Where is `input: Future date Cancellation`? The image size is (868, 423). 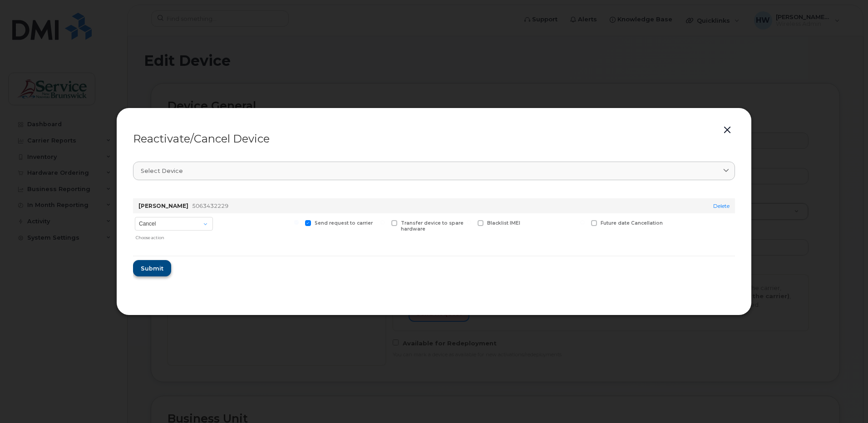 input: Future date Cancellation is located at coordinates (582, 222).